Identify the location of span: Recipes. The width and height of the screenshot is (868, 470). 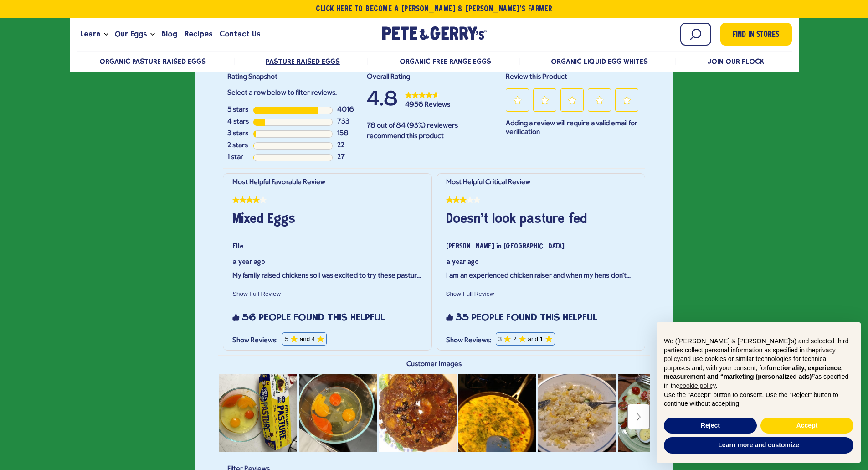
(199, 34).